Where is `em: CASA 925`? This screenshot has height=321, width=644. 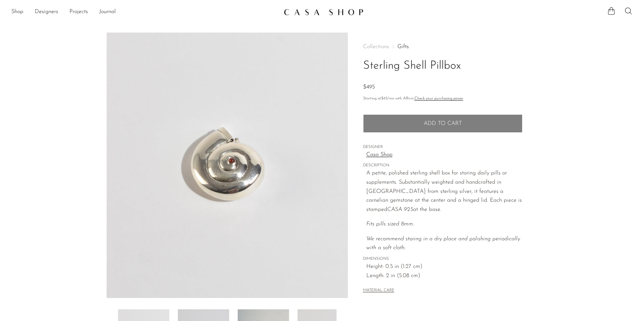
em: CASA 925 is located at coordinates (400, 209).